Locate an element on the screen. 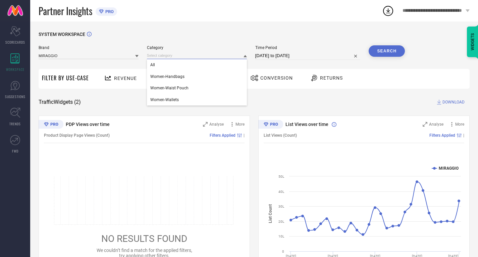 This screenshot has width=478, height=257. span: Time Period is located at coordinates (308, 48).